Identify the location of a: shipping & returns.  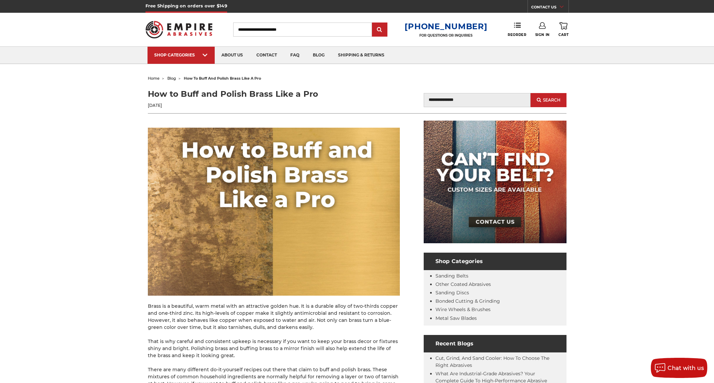
(361, 55).